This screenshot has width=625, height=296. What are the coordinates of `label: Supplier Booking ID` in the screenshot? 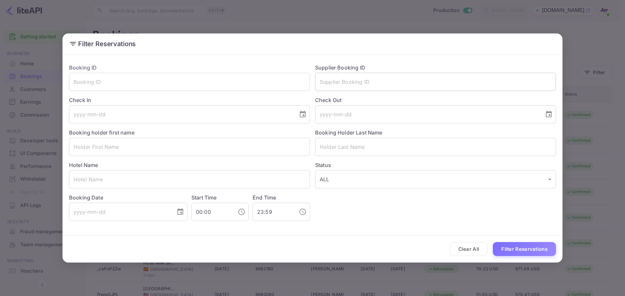 It's located at (340, 68).